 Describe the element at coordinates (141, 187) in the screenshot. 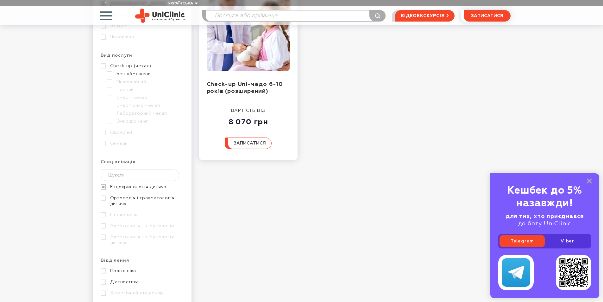

I see `a: Ендокринологія дитяча` at that location.